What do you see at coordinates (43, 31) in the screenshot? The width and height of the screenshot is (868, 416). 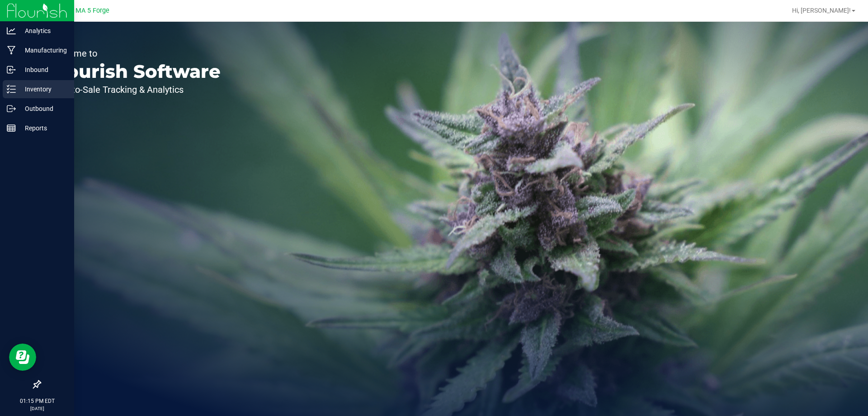 I see `p: Analytics` at bounding box center [43, 31].